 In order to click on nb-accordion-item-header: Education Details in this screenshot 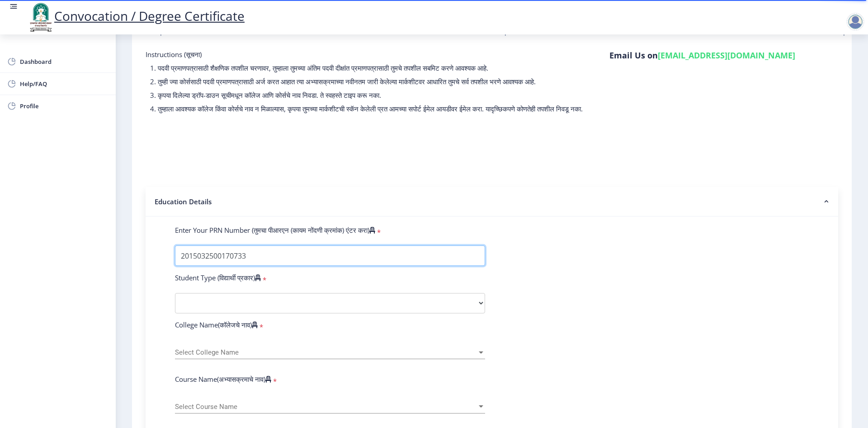, I will do `click(492, 201)`.